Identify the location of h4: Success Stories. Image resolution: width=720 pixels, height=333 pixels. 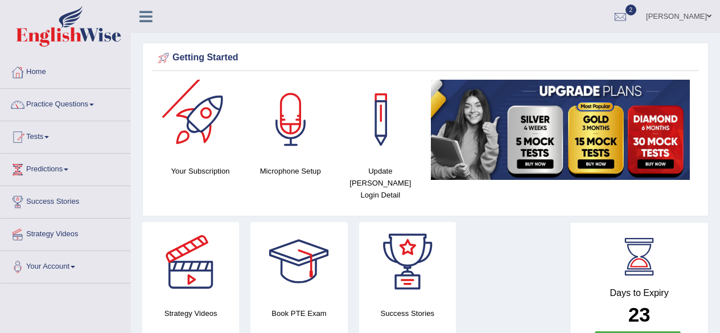
(408, 313).